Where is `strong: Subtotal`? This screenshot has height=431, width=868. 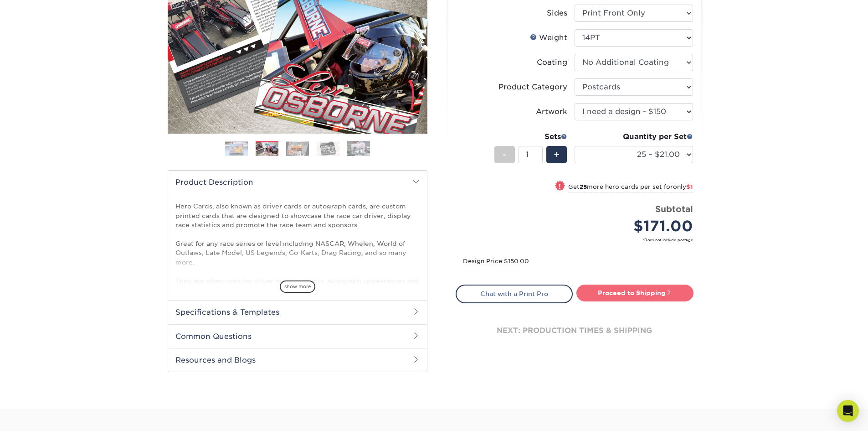 strong: Subtotal is located at coordinates (674, 208).